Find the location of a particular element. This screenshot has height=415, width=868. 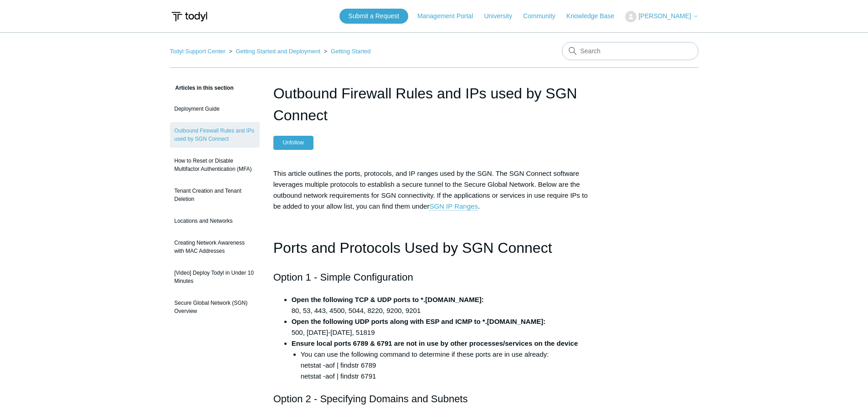

a: Getting Started and Deployment is located at coordinates (278, 51).